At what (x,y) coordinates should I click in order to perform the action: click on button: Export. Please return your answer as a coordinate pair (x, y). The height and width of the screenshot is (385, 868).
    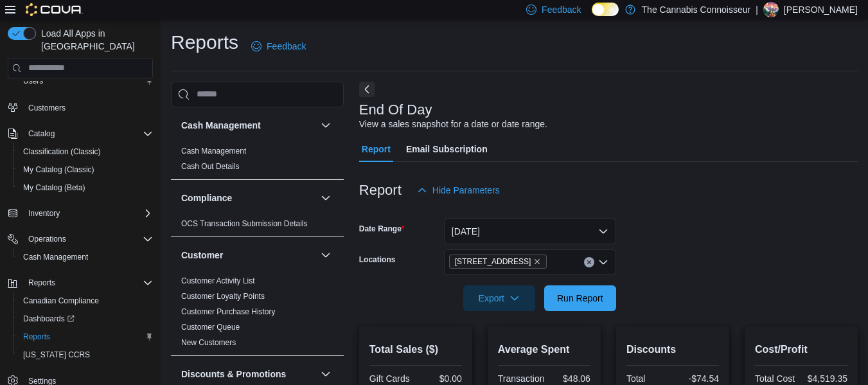
    Looking at the image, I should click on (499, 298).